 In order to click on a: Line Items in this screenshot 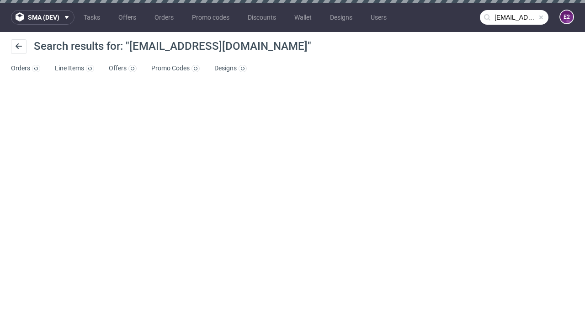, I will do `click(74, 69)`.